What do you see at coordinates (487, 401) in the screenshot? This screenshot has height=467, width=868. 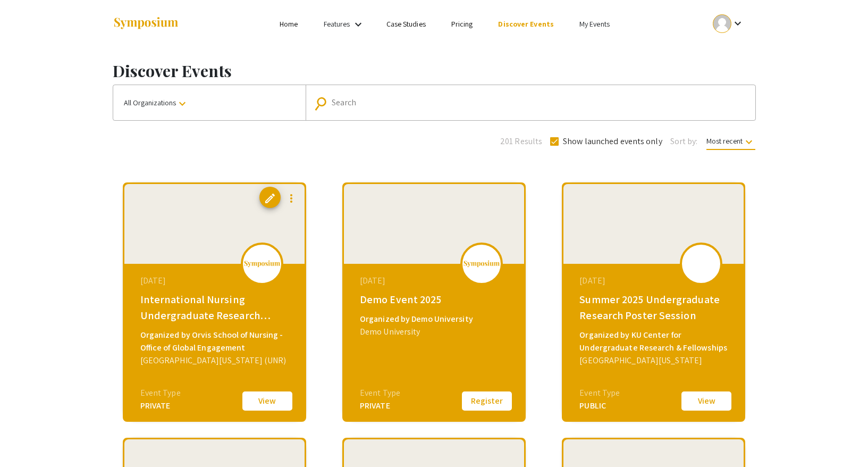 I see `button: Register` at bounding box center [487, 401].